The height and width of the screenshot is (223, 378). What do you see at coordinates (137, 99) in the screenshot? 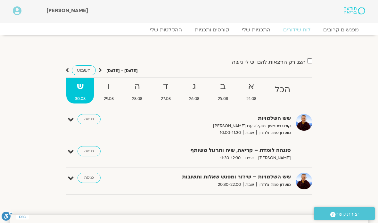
I see `span: 28.08` at bounding box center [137, 99].